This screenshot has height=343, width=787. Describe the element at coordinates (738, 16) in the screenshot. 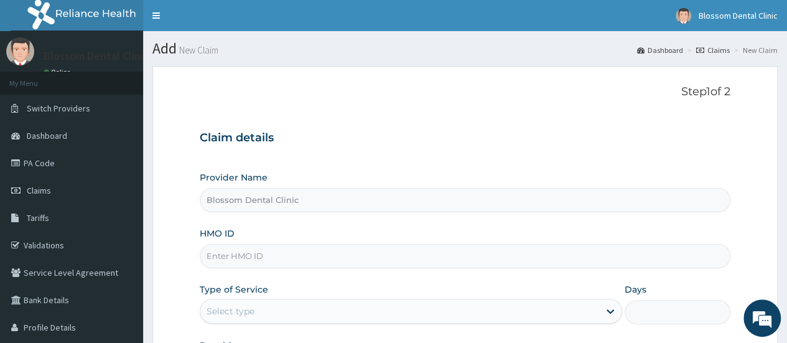

I see `span: Blossom Dental Clinic` at that location.